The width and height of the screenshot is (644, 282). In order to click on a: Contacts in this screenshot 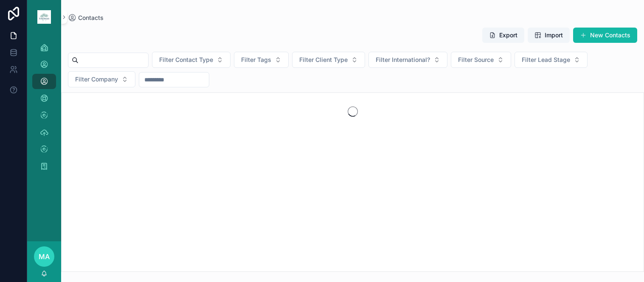, I will do `click(85, 18)`.